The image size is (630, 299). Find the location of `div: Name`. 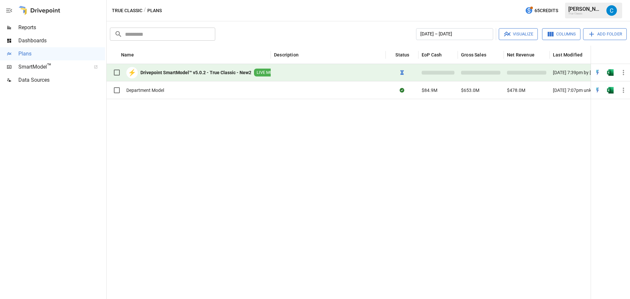

div: Name is located at coordinates (127, 55).